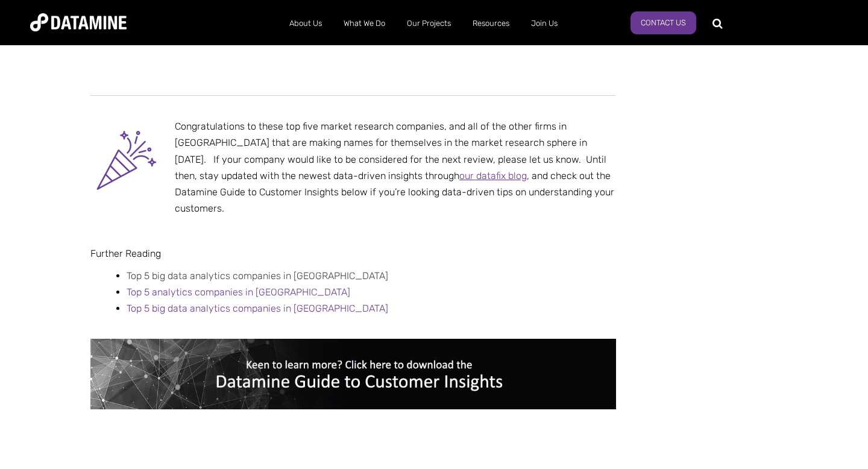 The image size is (868, 469). What do you see at coordinates (429, 23) in the screenshot?
I see `a: Our Projects` at bounding box center [429, 23].